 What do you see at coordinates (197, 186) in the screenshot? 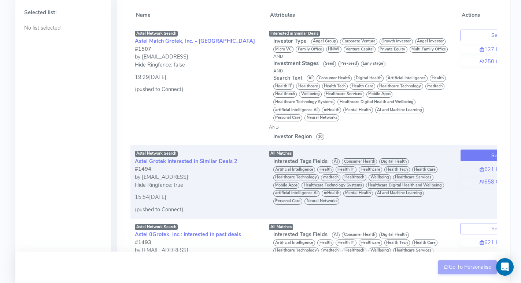
I see `div: Hide Ringfence: true` at bounding box center [197, 186].